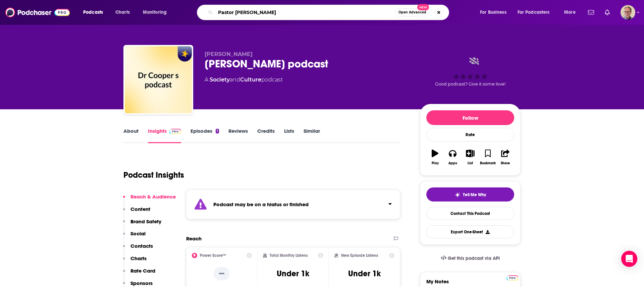 This screenshot has height=287, width=644. What do you see at coordinates (470, 158) in the screenshot?
I see `button: List` at bounding box center [470, 158].